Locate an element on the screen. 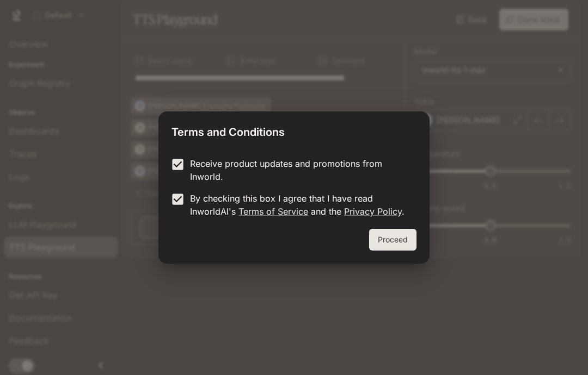 Image resolution: width=588 pixels, height=375 pixels. a: Privacy Policy is located at coordinates (373, 212).